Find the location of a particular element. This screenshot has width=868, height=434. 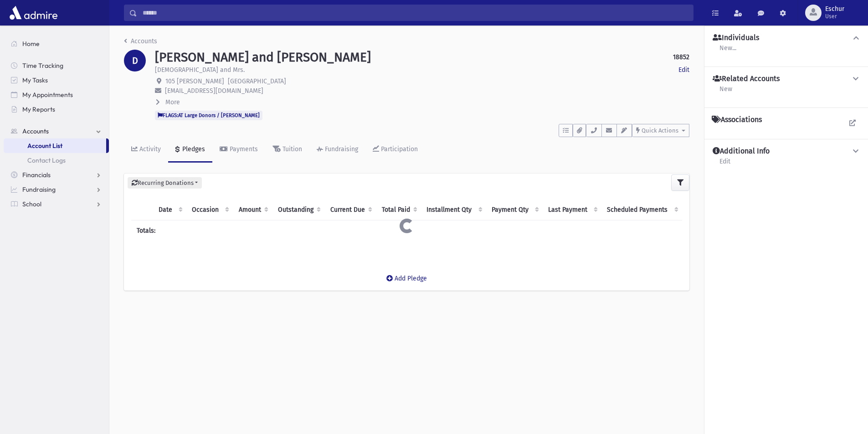

h4: Additional Info is located at coordinates (741, 151).